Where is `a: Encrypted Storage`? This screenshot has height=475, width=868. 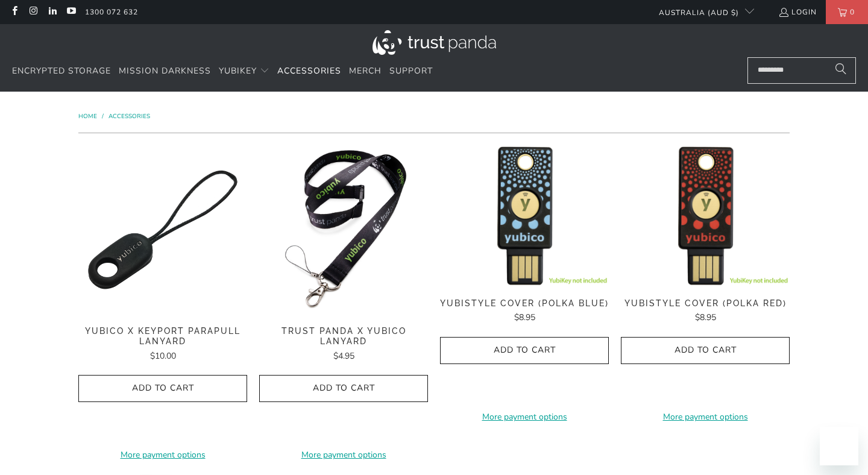 a: Encrypted Storage is located at coordinates (61, 71).